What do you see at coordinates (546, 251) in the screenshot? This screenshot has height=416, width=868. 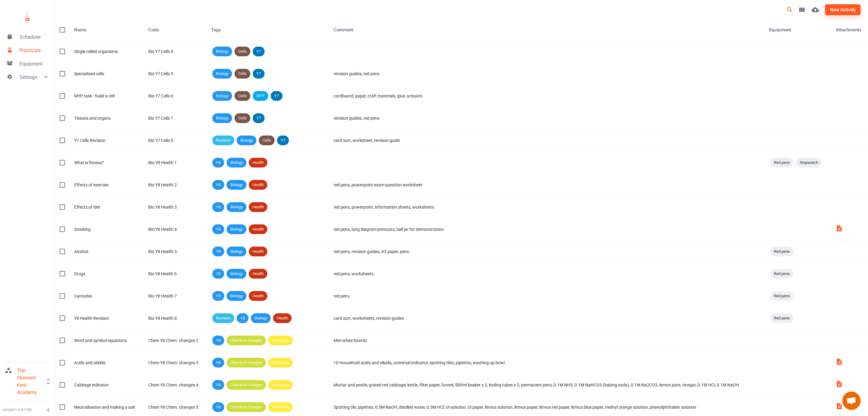 I see `div: red pens, revision guides, A3 paper, pens` at bounding box center [546, 251].